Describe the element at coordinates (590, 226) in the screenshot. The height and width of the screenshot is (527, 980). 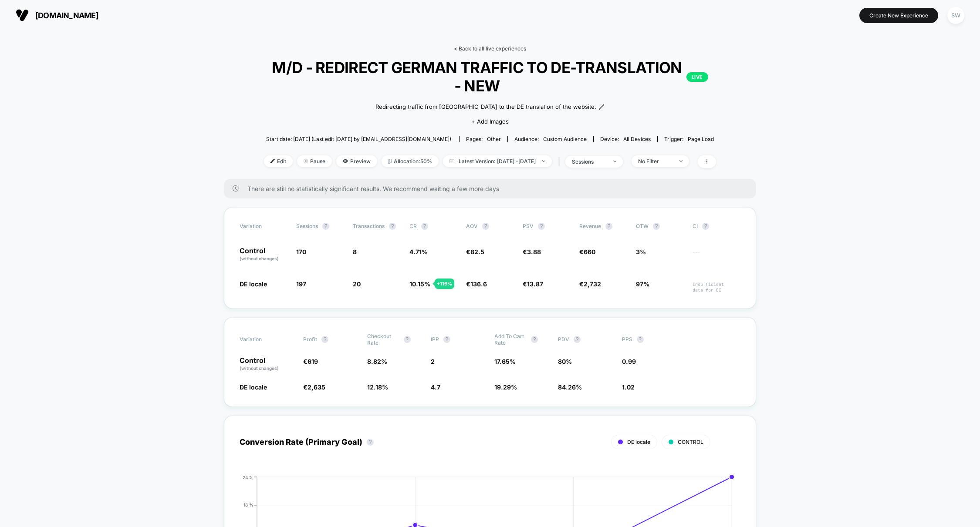
I see `span: Revenue` at that location.